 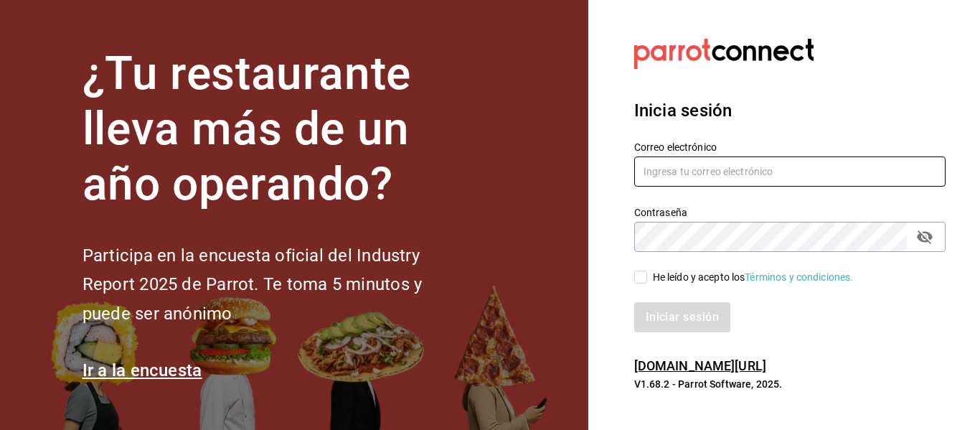 What do you see at coordinates (753, 277) in the screenshot?
I see `div: He leído y acepto los` at bounding box center [753, 277].